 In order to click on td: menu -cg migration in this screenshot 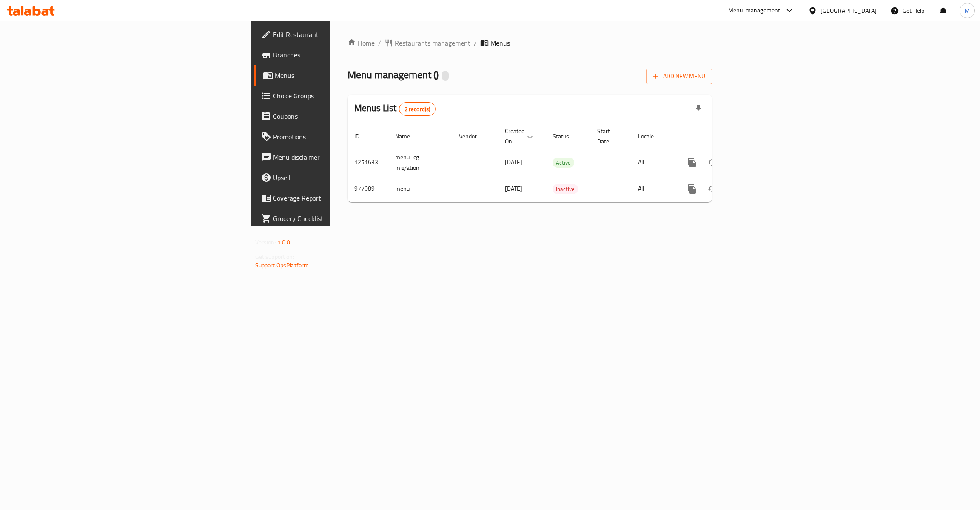, I will do `click(420, 162)`.